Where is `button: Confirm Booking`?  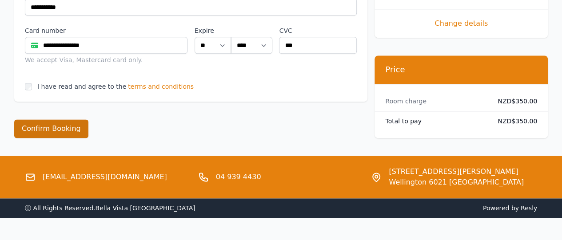 button: Confirm Booking is located at coordinates (51, 129).